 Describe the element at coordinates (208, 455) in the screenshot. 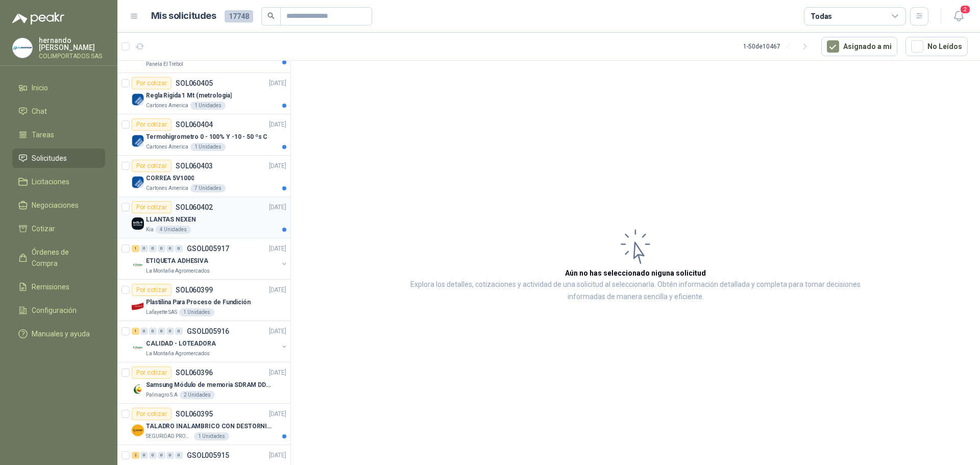

I see `p: GSOL005915` at that location.